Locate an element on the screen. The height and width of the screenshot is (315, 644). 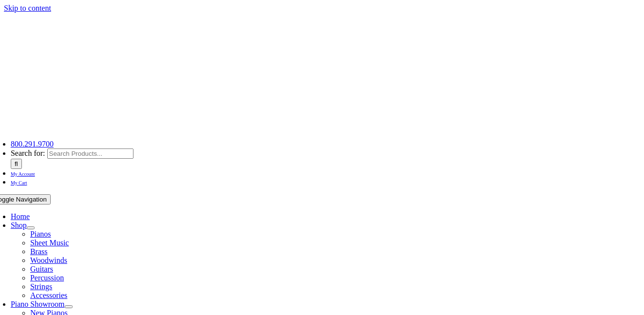
button: Open submenu of Shop is located at coordinates (31, 228).